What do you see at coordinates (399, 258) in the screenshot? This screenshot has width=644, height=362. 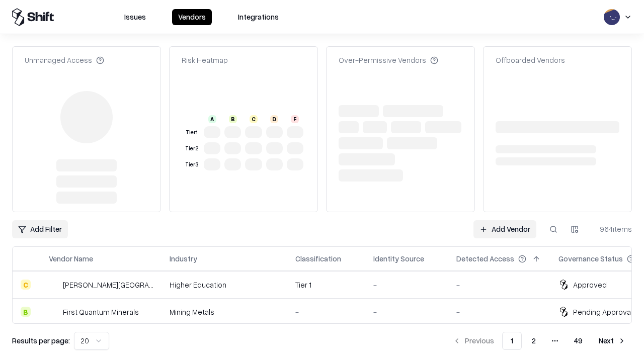 I see `div: Identity Source` at bounding box center [399, 258].